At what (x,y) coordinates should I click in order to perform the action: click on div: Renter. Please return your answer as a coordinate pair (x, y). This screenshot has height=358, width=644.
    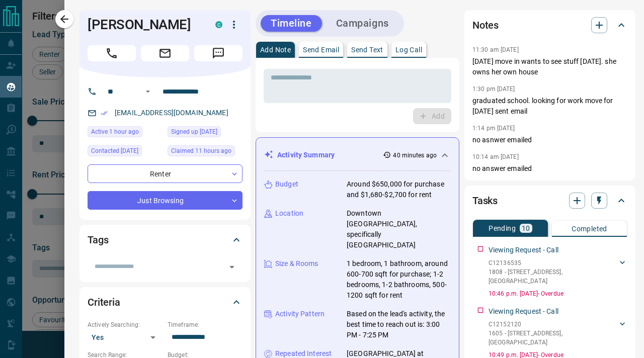
    Looking at the image, I should click on (165, 173).